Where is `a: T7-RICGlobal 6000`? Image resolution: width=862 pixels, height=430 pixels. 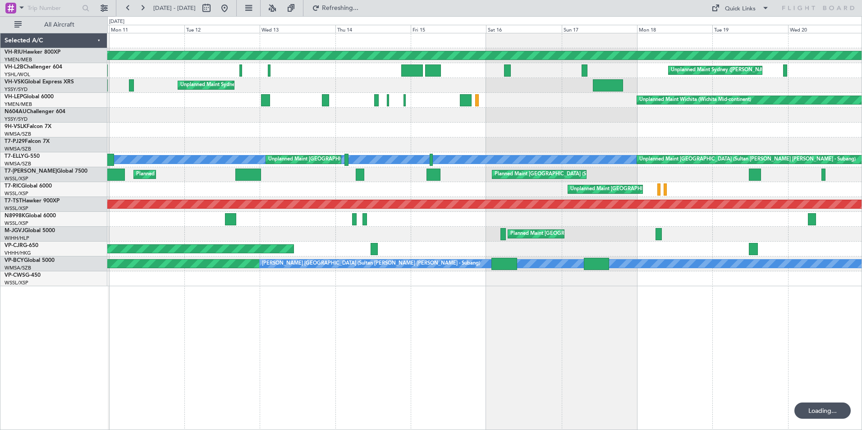
a: T7-RICGlobal 6000 is located at coordinates (28, 186).